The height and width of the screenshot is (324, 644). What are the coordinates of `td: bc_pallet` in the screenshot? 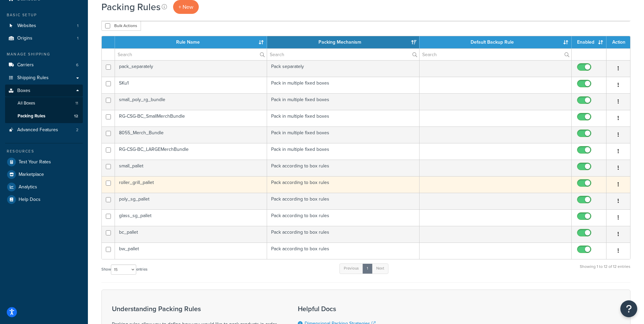 It's located at (191, 234).